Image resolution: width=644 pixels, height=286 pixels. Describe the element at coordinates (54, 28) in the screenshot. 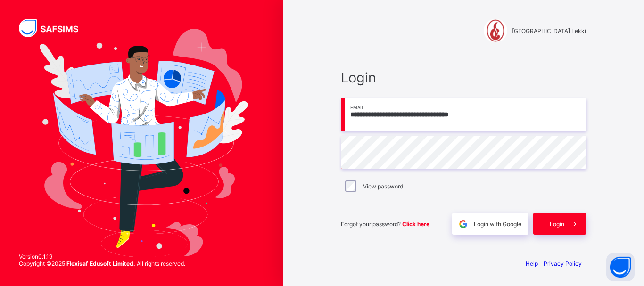

I see `img: SAFSIMS Logo` at that location.